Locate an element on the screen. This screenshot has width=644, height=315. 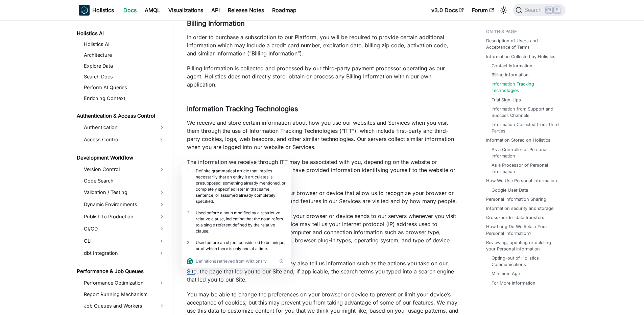
a: Code Search is located at coordinates (124, 181).